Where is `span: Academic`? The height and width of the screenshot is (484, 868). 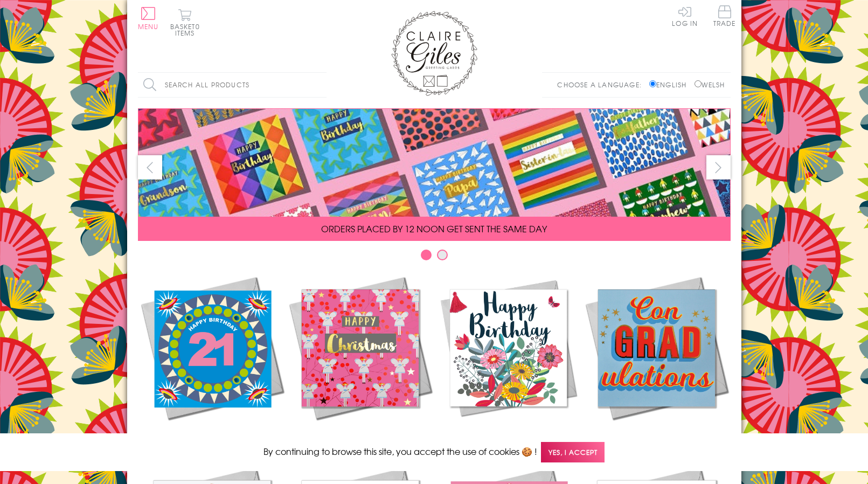 span: Academic is located at coordinates (657, 437).